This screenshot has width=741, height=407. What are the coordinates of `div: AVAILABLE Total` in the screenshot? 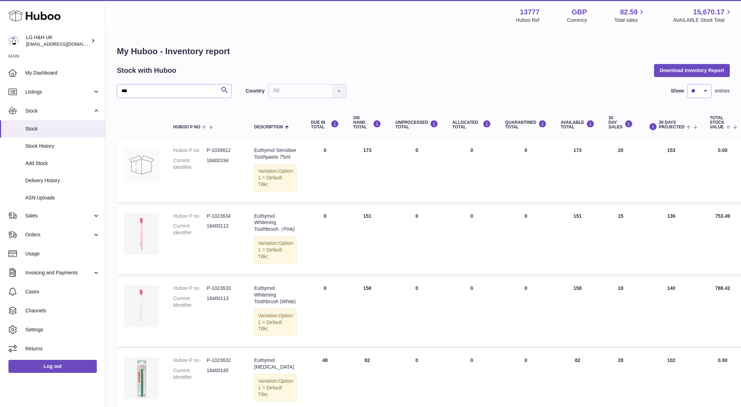 It's located at (578, 125).